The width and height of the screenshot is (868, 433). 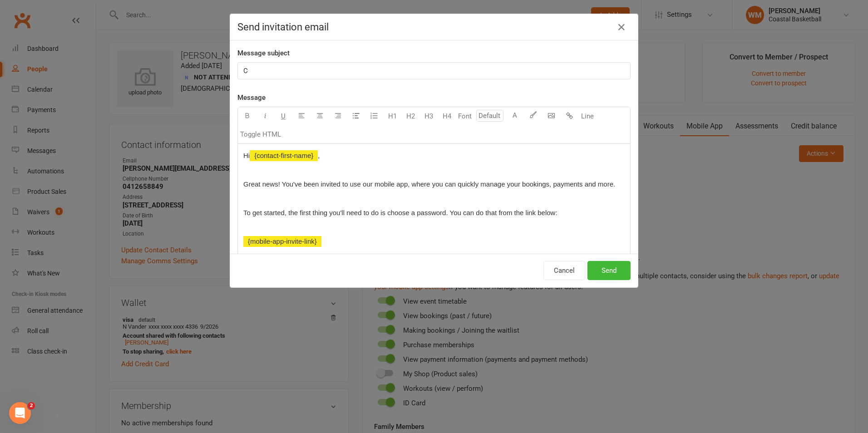 I want to click on button: Line, so click(x=588, y=116).